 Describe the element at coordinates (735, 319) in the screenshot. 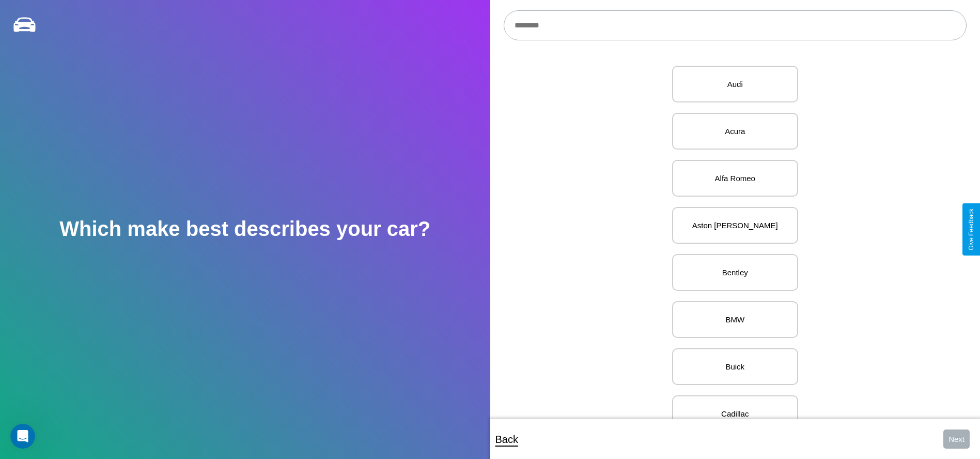

I see `p: BMW` at that location.